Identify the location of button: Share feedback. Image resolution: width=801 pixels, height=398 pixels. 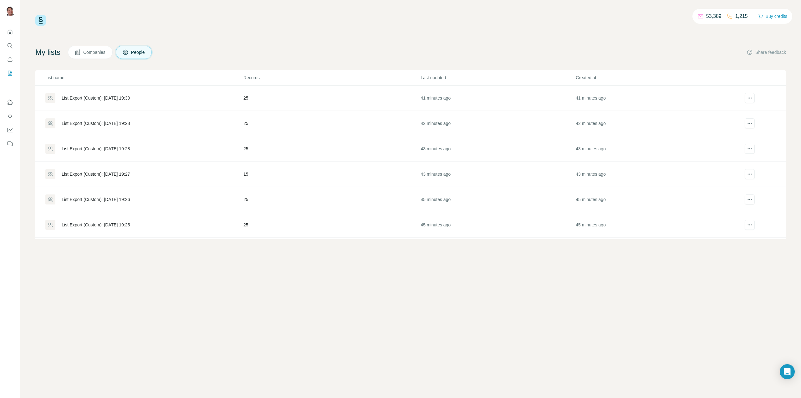
(767, 52).